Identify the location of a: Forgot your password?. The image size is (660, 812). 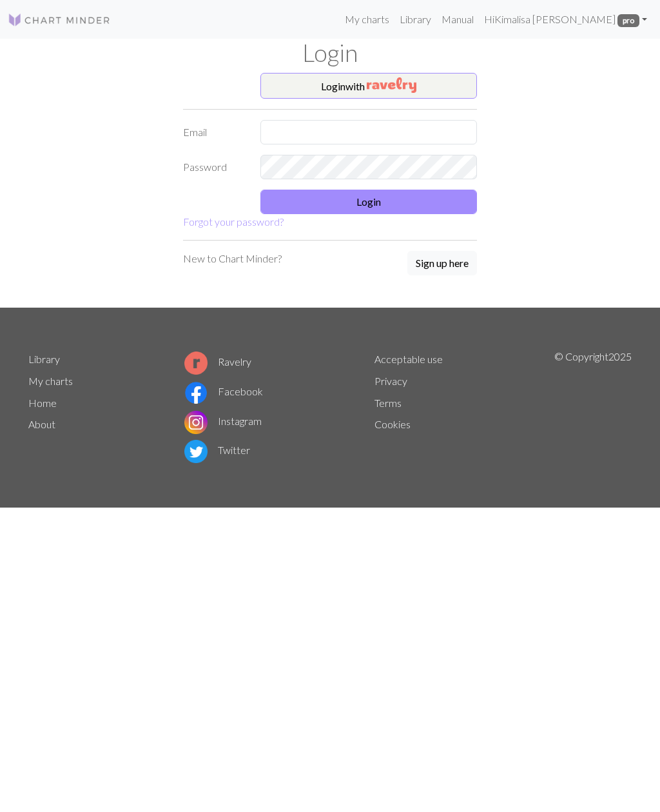
(234, 222).